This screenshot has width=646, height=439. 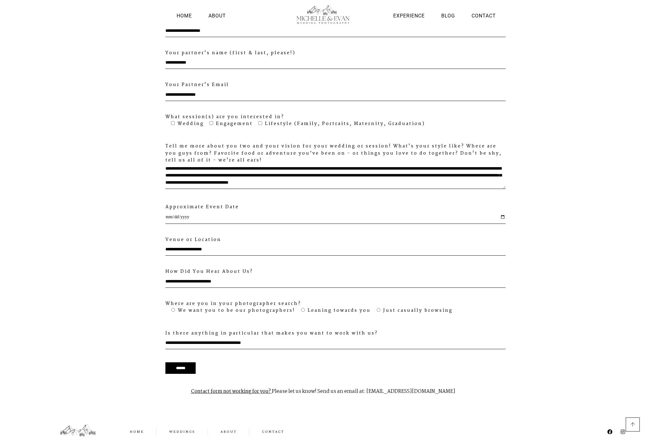 What do you see at coordinates (231, 392) in the screenshot?
I see `strong: Contact form not working for you?` at bounding box center [231, 392].